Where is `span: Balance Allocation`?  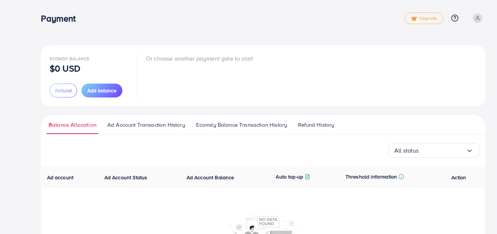
span: Balance Allocation is located at coordinates (72, 125).